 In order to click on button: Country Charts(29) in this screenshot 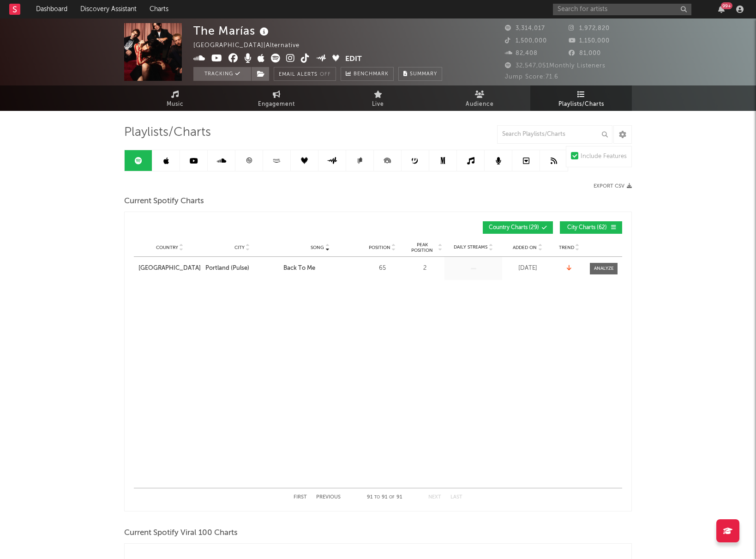, I will do `click(518, 227)`.